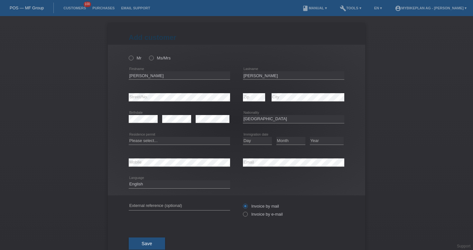  What do you see at coordinates (245, 216) in the screenshot?
I see `input: Invoice by e-mail` at bounding box center [245, 216].